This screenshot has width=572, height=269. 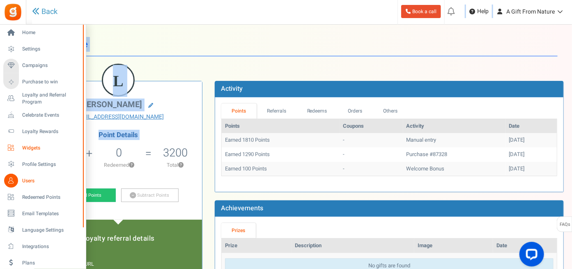 What do you see at coordinates (51, 148) in the screenshot?
I see `span: Widgets` at bounding box center [51, 148].